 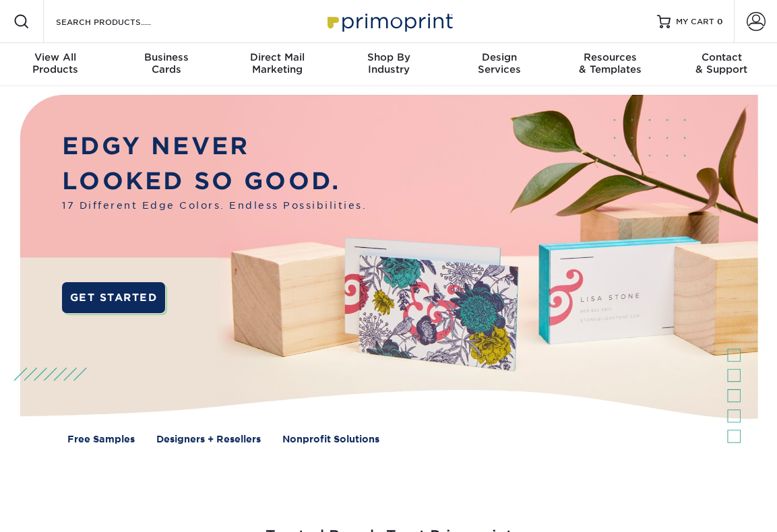 I want to click on a: Free Samples, so click(x=101, y=439).